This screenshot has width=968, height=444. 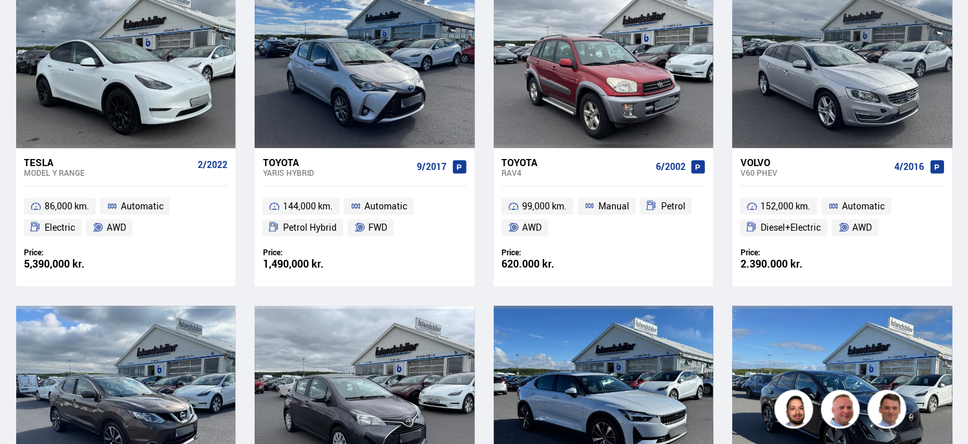 I want to click on div: Model Y RANGE, so click(x=108, y=173).